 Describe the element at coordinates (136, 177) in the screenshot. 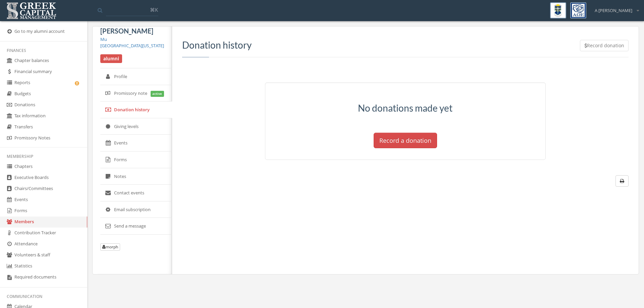

I see `a: Notes` at that location.